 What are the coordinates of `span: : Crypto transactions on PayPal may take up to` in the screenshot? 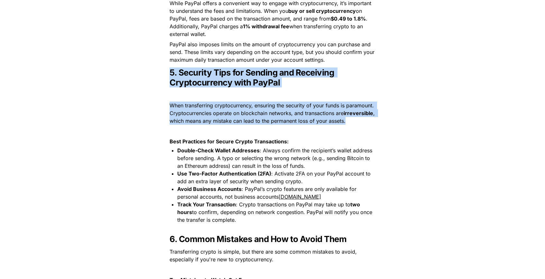 It's located at (293, 205).